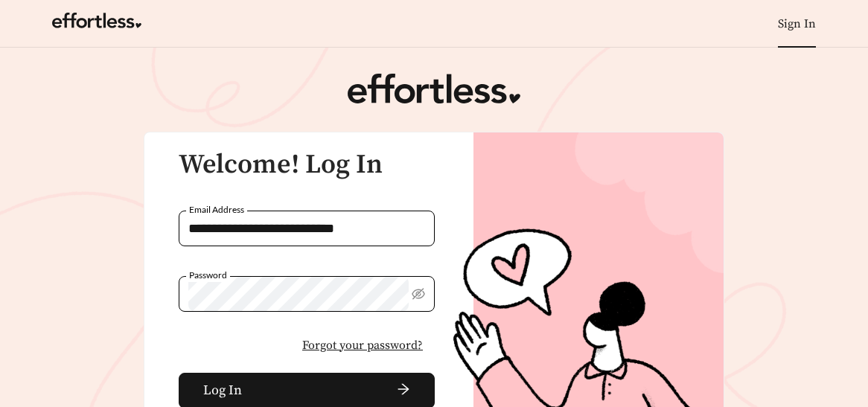 Image resolution: width=868 pixels, height=407 pixels. I want to click on button: Forgot your password?, so click(363, 345).